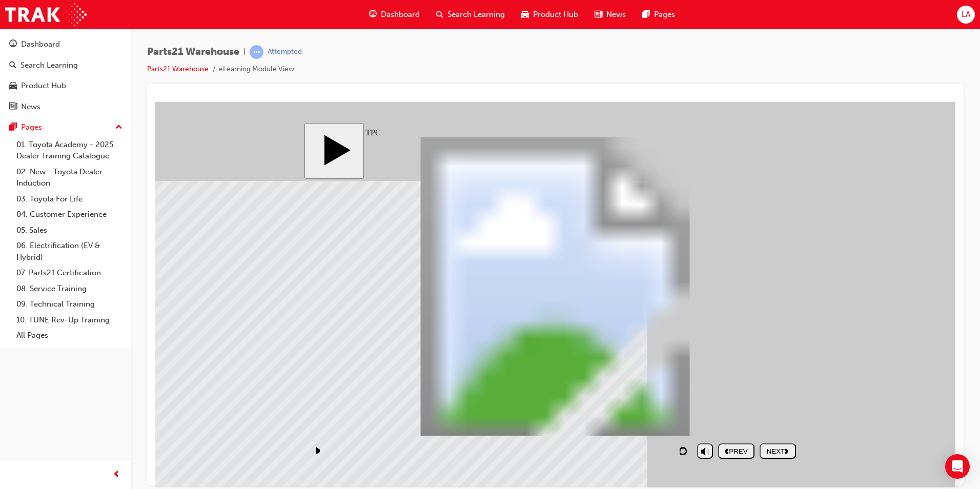 This screenshot has height=489, width=980. Describe the element at coordinates (966, 14) in the screenshot. I see `button: LA` at that location.